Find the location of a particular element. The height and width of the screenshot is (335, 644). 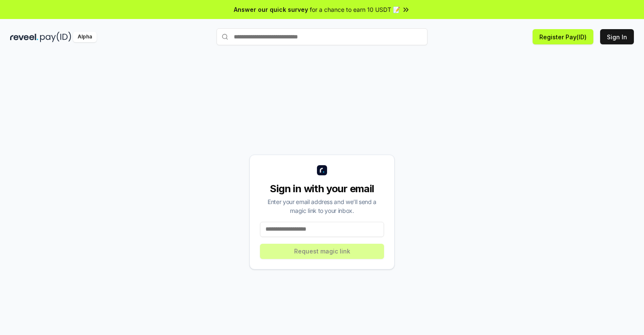

button: Register Pay(ID) is located at coordinates (563, 37).